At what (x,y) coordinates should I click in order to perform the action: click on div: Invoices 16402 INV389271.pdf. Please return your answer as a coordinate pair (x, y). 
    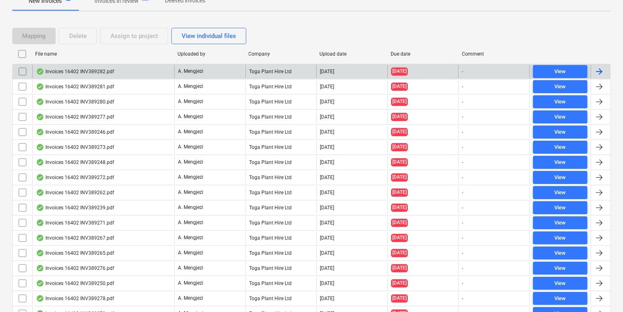
    Looking at the image, I should click on (75, 223).